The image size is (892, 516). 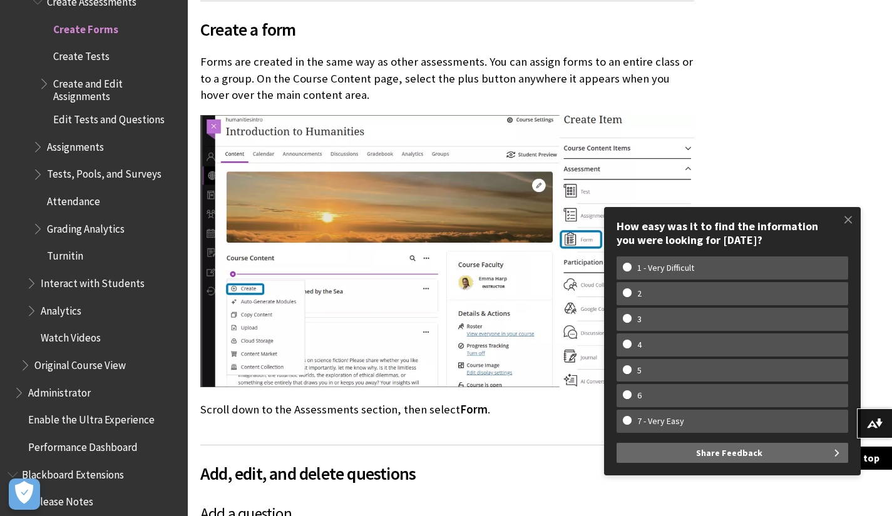 I want to click on button: Share Feedback, so click(x=732, y=453).